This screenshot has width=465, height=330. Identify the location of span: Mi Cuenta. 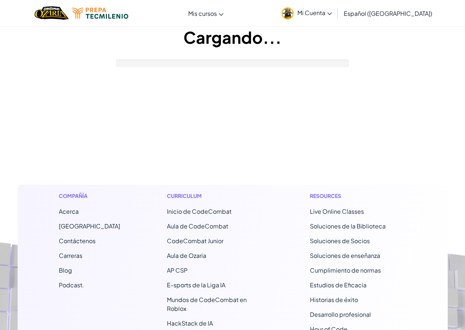
(315, 12).